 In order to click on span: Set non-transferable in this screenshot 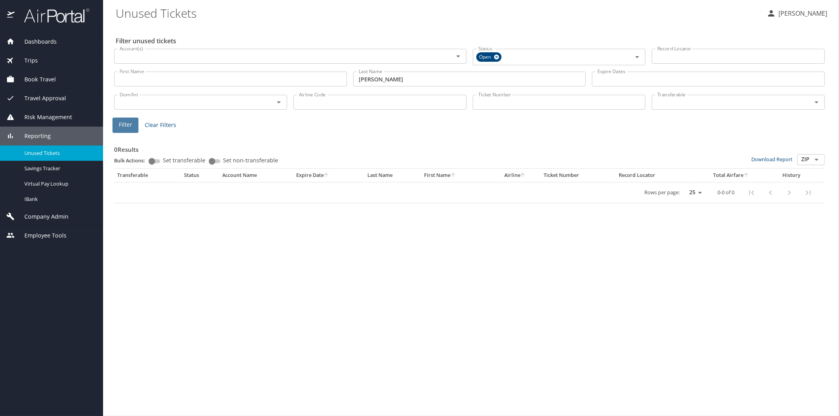, I will do `click(250, 160)`.